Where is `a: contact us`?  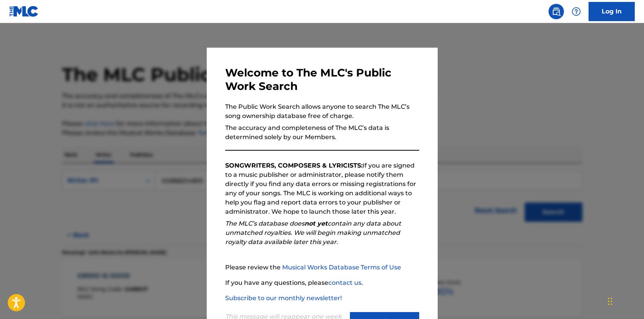 a: contact us is located at coordinates (345, 283).